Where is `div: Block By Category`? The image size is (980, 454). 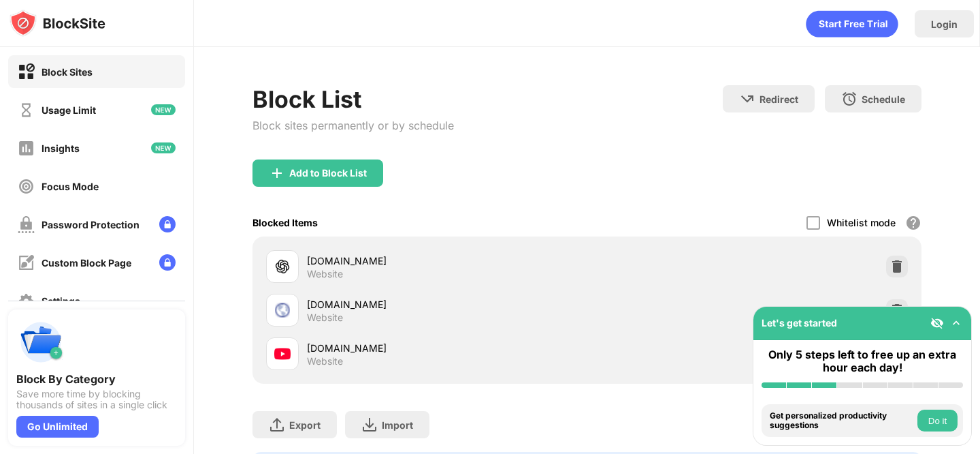 div: Block By Category is located at coordinates (97, 379).